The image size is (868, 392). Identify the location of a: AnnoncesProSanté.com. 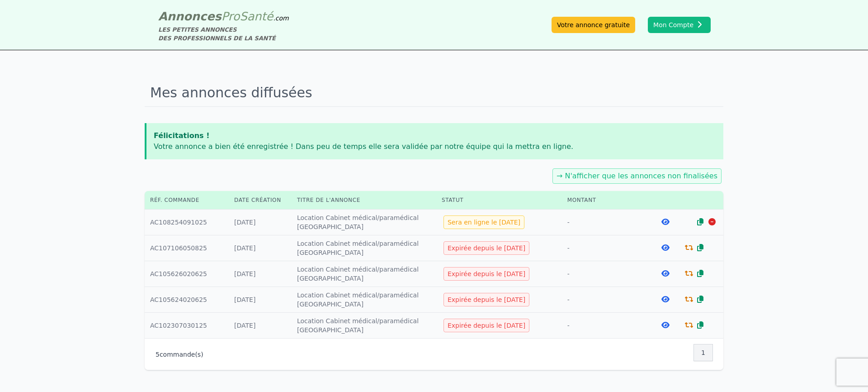
(223, 16).